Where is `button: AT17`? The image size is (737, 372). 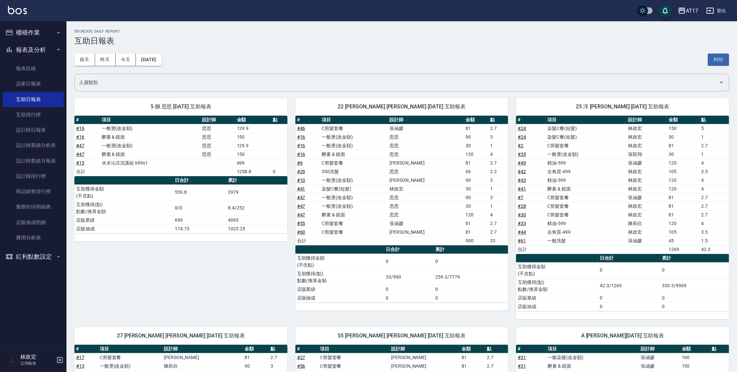 button: AT17 is located at coordinates (688, 11).